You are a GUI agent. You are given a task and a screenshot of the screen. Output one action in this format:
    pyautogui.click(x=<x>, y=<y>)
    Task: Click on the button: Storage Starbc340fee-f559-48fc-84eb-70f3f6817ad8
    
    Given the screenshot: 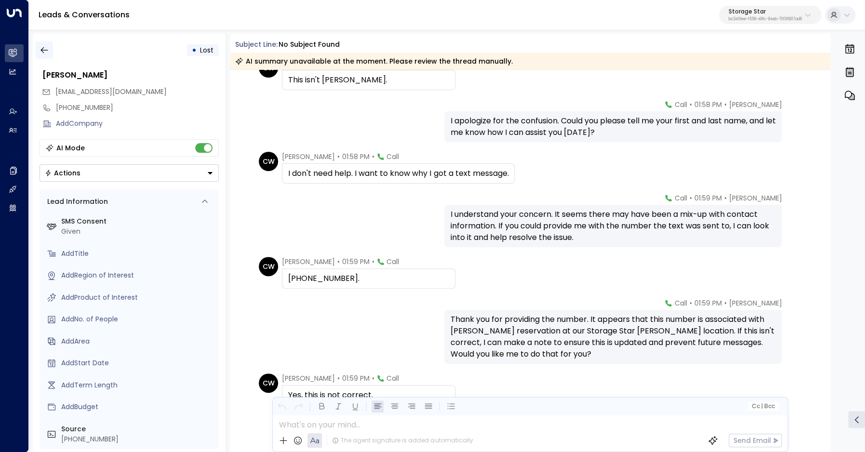 What is the action you would take?
    pyautogui.click(x=770, y=15)
    